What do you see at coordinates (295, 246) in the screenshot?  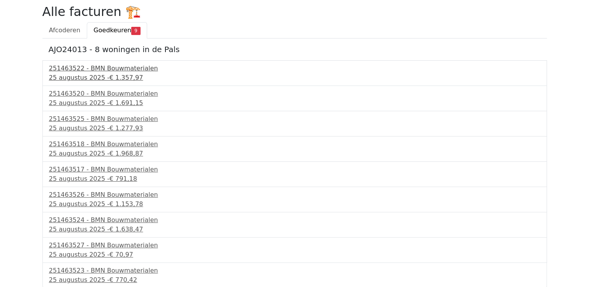 I see `div: 251463527 - BMN Bouwmaterialen` at bounding box center [295, 246].